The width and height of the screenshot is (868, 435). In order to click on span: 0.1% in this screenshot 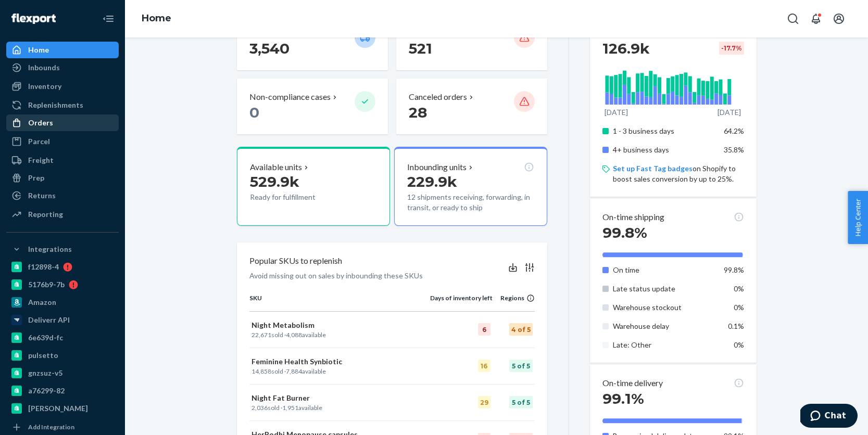, I will do `click(736, 326)`.